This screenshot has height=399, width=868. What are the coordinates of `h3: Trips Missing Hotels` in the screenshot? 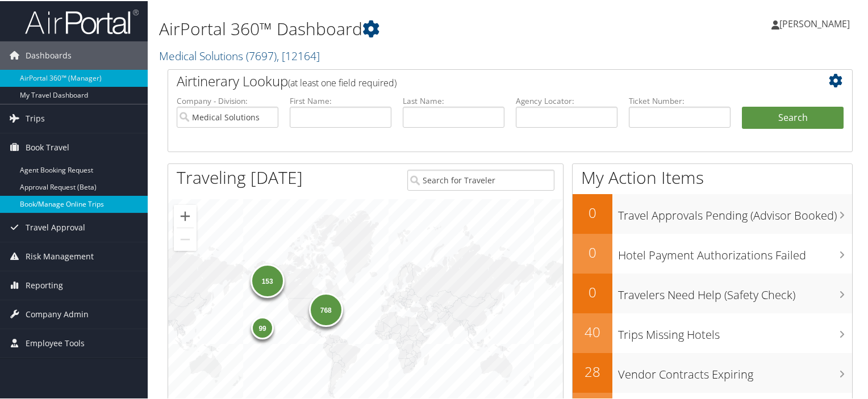 It's located at (735, 331).